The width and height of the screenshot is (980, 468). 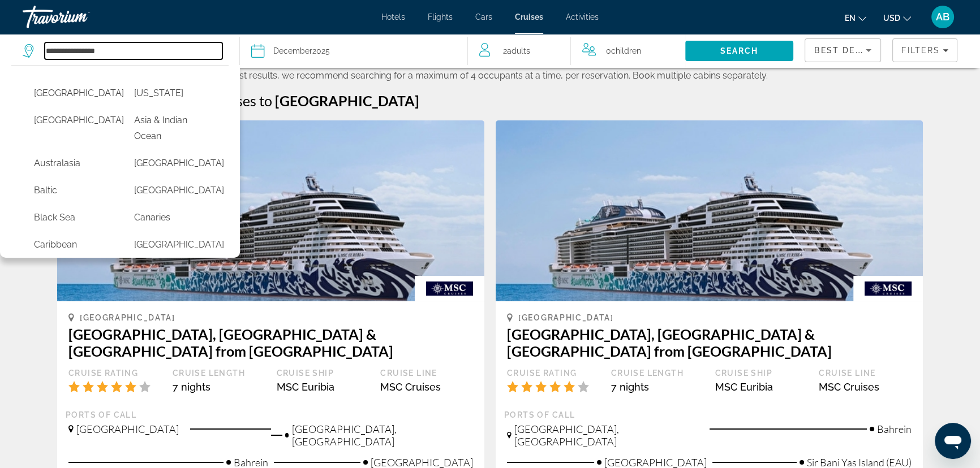 I want to click on span: Bahrein, so click(x=894, y=429).